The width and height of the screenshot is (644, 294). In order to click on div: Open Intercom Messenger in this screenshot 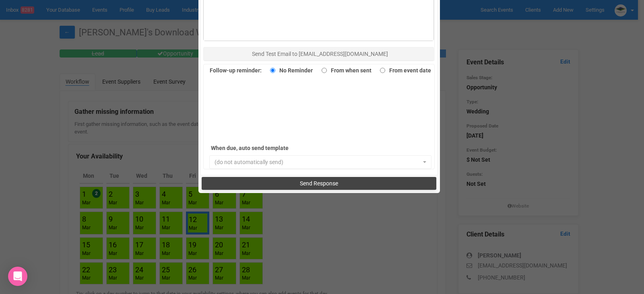, I will do `click(18, 276)`.